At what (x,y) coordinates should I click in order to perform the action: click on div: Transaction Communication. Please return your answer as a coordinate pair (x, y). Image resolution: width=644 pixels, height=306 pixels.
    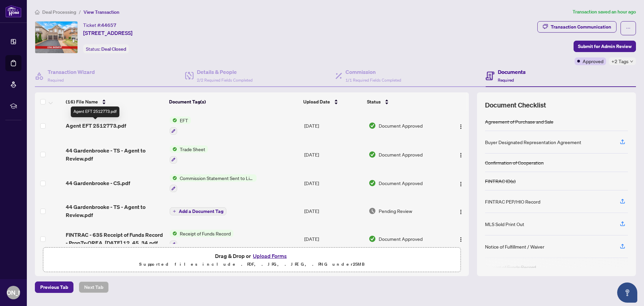
    Looking at the image, I should click on (581, 27).